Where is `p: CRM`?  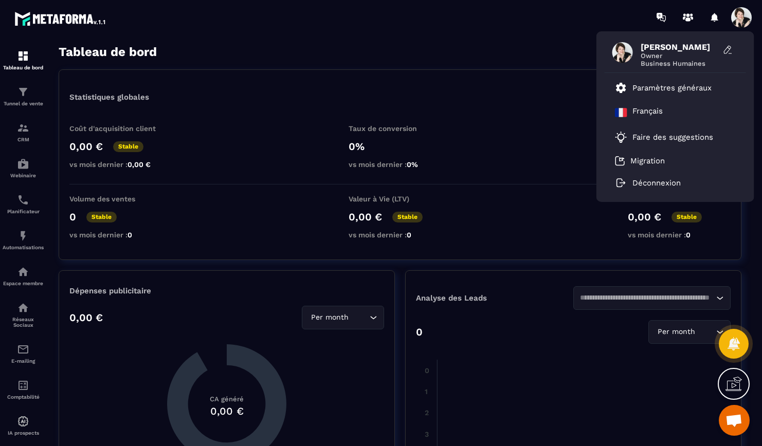
p: CRM is located at coordinates (23, 139).